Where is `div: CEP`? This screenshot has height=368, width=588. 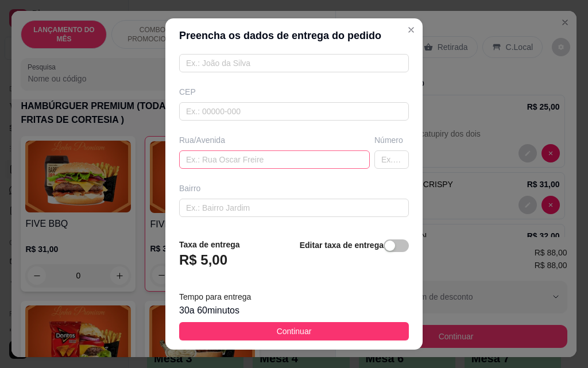
div: CEP is located at coordinates (294, 92).